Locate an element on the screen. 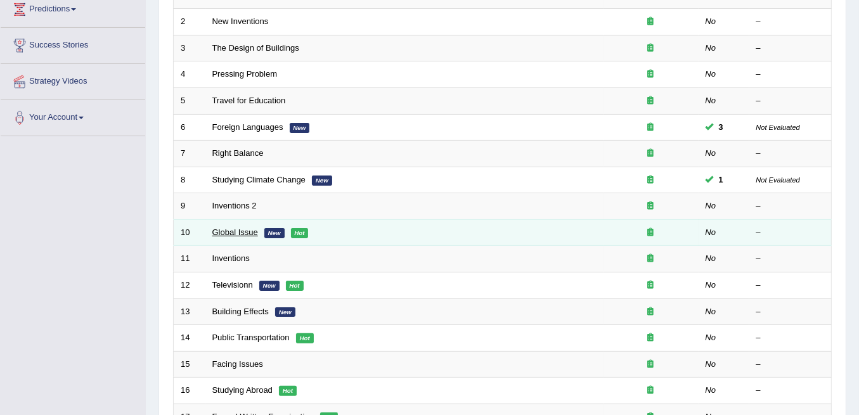 The image size is (859, 415). td: 9 is located at coordinates (190, 207).